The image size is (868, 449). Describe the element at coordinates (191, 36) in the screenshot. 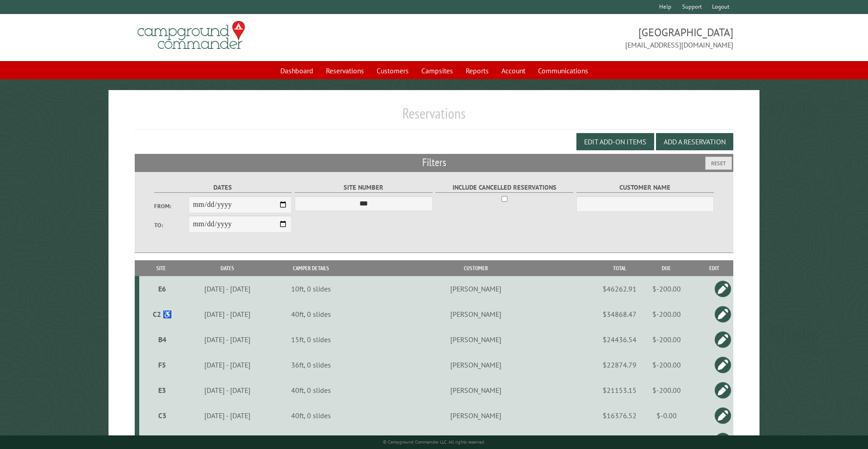

I see `img: Campground Commander` at that location.